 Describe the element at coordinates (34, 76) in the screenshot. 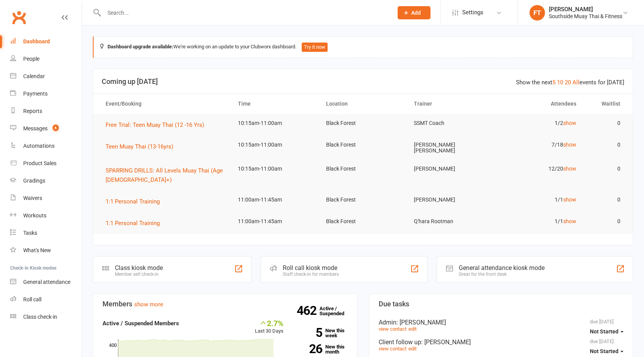

I see `div: Calendar` at that location.